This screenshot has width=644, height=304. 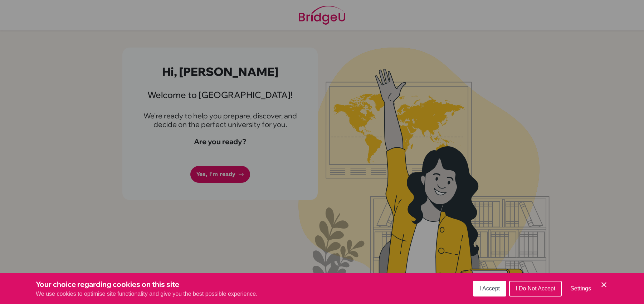 What do you see at coordinates (490, 288) in the screenshot?
I see `span: I Accept` at bounding box center [490, 288].